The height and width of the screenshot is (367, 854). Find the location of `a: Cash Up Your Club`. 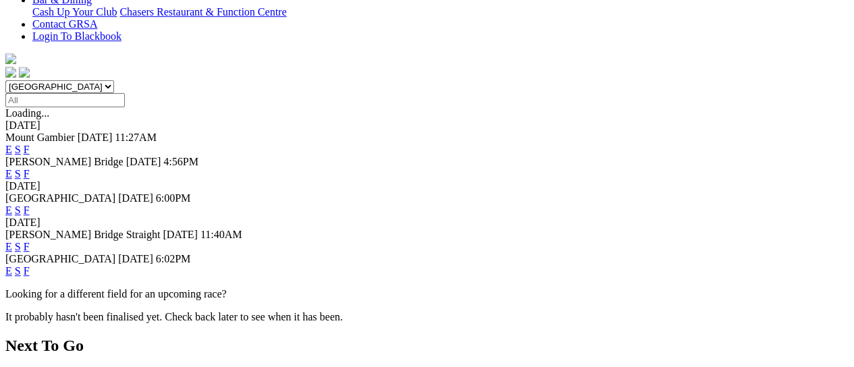

a: Cash Up Your Club is located at coordinates (74, 11).